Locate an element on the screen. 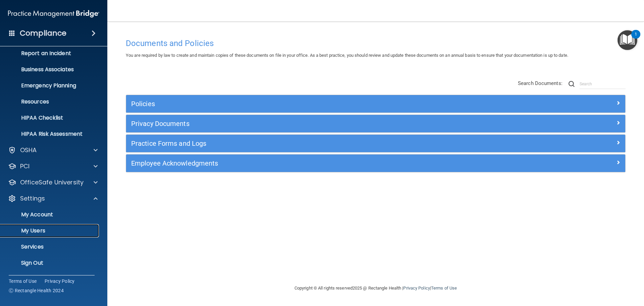 The image size is (644, 306). p: PCI is located at coordinates (25, 166).